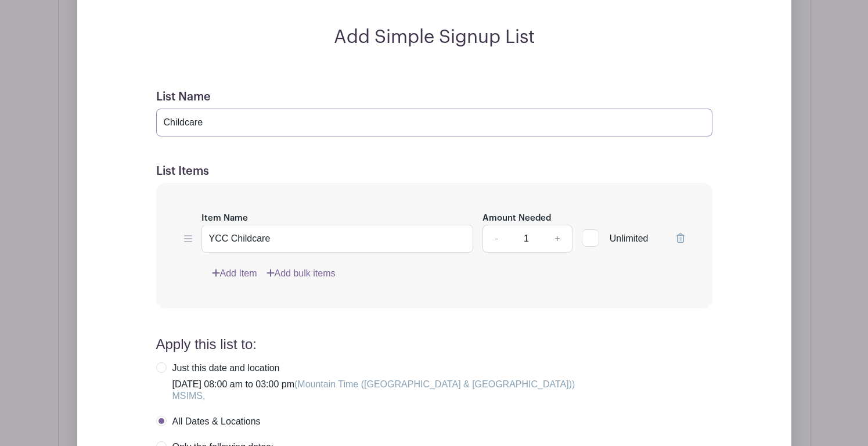 This screenshot has height=446, width=868. Describe the element at coordinates (434, 122) in the screenshot. I see `input: e.g. Things or volunteers we need for the event` at that location.